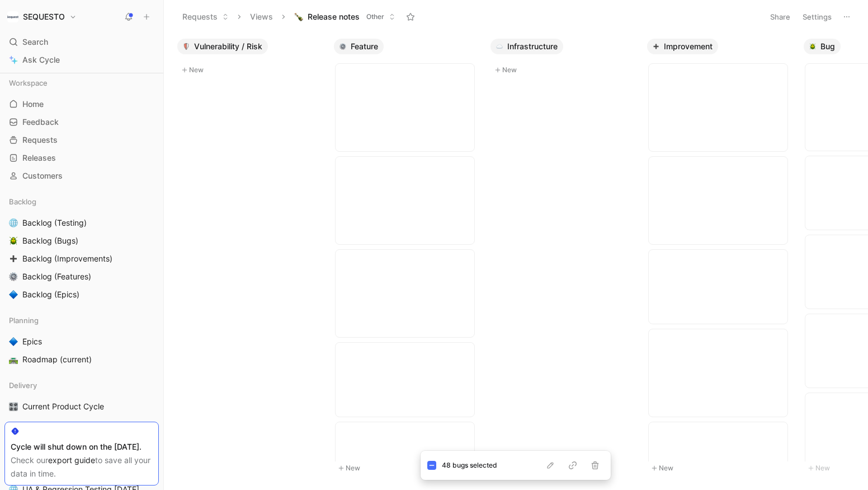 This screenshot has height=490, width=868. I want to click on a: 🌐Backlog (Testing), so click(82, 223).